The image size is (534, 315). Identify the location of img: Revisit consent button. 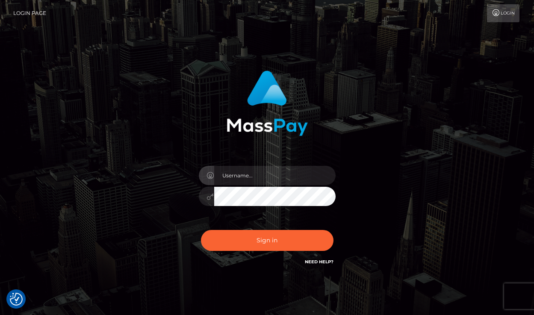
(16, 299).